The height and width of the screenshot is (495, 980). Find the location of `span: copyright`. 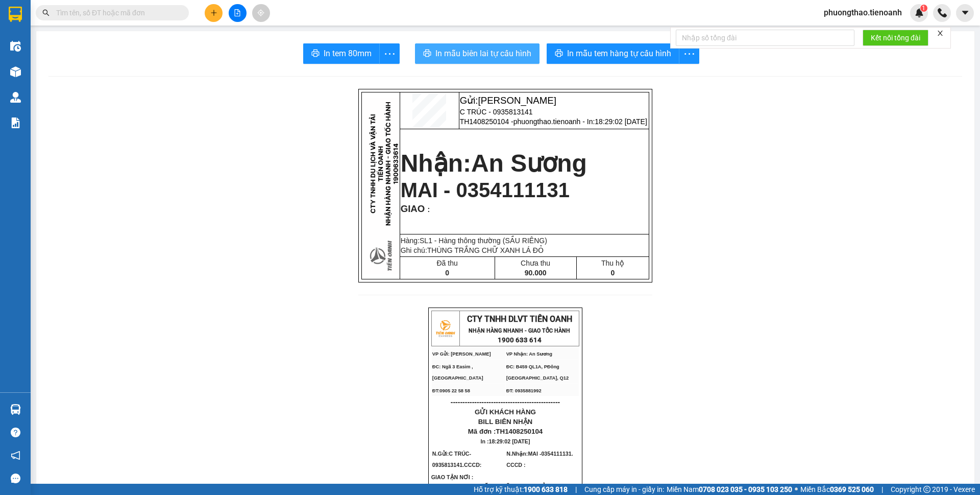

span: copyright is located at coordinates (927, 489).